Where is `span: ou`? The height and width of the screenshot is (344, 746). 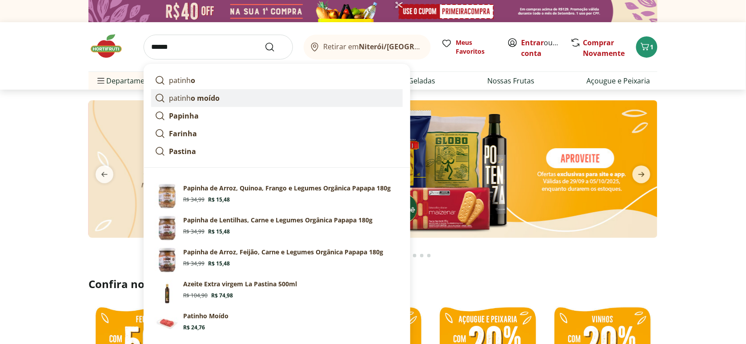
span: ou is located at coordinates (541, 48).